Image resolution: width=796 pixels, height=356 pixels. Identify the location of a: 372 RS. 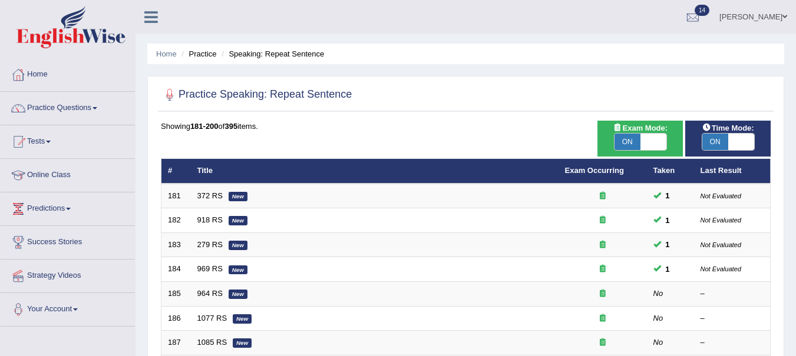
(210, 196).